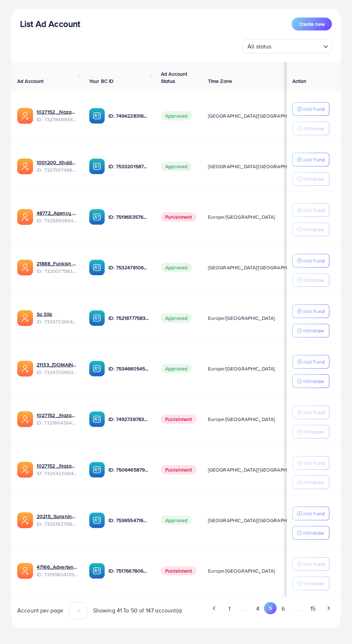 The width and height of the screenshot is (352, 644). Describe the element at coordinates (50, 24) in the screenshot. I see `h3: List Ad Account` at that location.